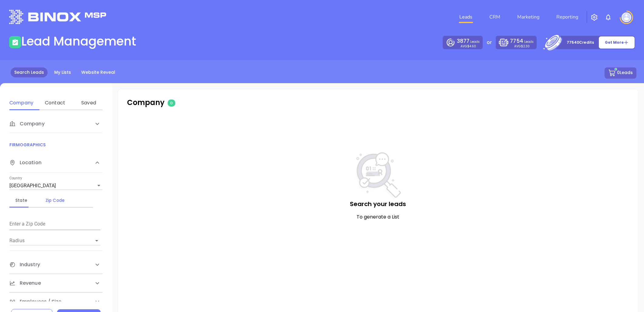  I want to click on img: logo, so click(57, 16).